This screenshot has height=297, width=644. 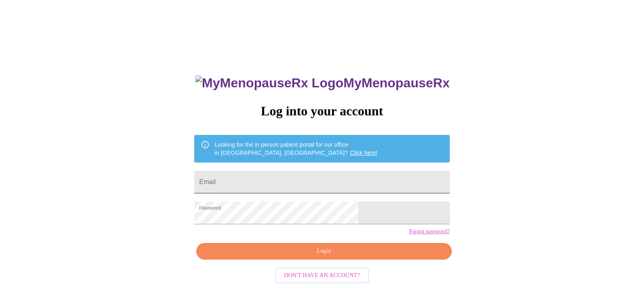 What do you see at coordinates (322, 83) in the screenshot?
I see `h3: MyMenopauseRx` at bounding box center [322, 83].